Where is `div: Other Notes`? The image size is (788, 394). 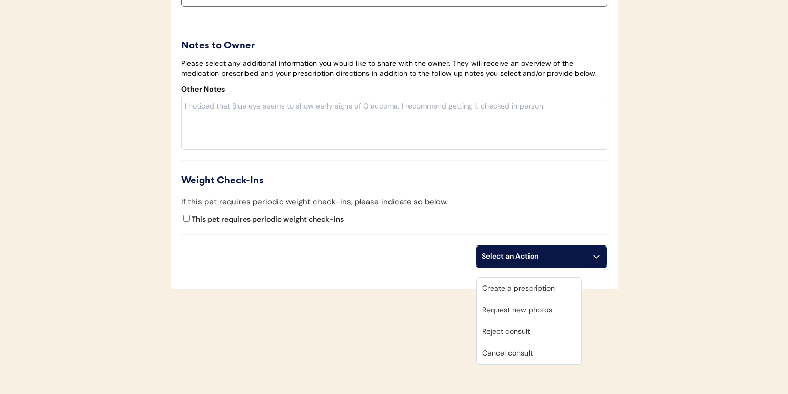
div: Other Notes is located at coordinates (203, 90).